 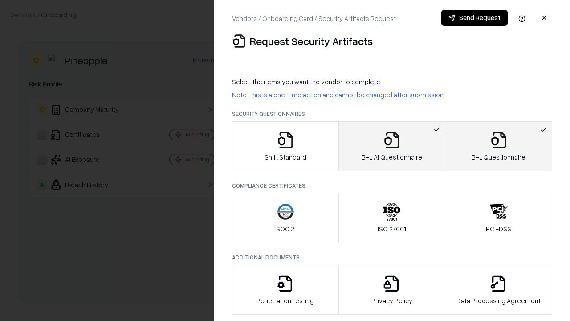 What do you see at coordinates (392, 82) in the screenshot?
I see `p: Select the items you want the vendor to complete:` at bounding box center [392, 82].